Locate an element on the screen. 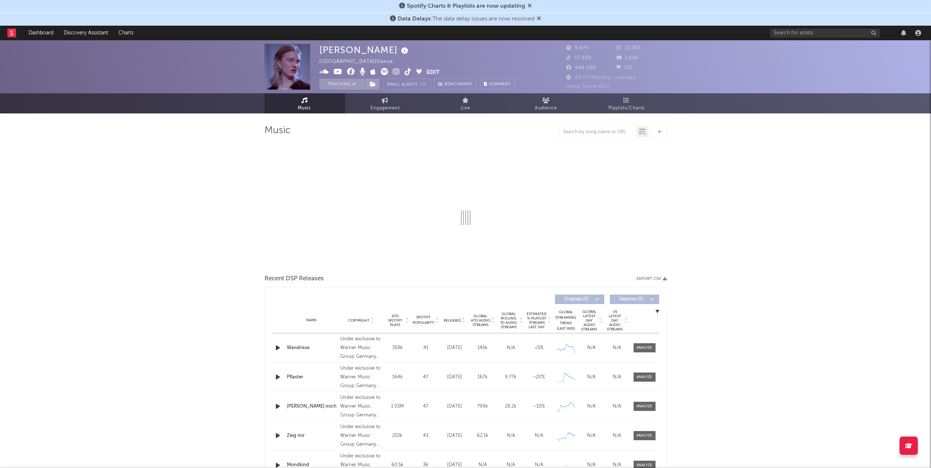 This screenshot has height=468, width=931. span: Originals ( 5 ) is located at coordinates (577, 299).